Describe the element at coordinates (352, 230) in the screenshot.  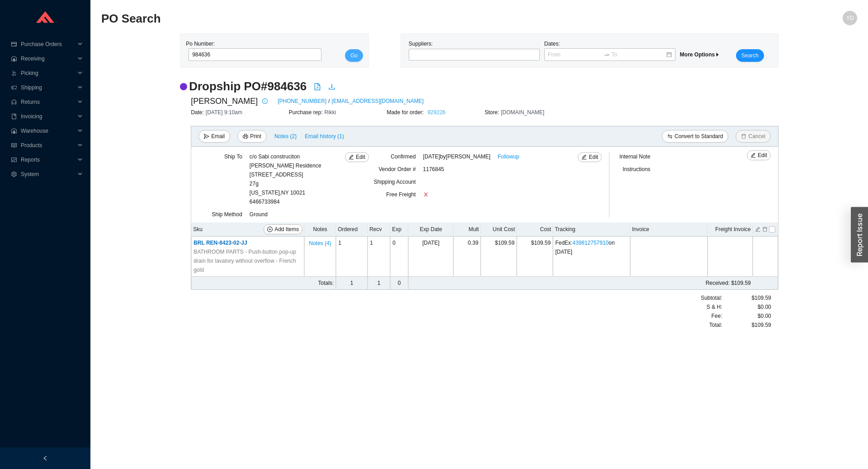
I see `th: Ordered` at that location.